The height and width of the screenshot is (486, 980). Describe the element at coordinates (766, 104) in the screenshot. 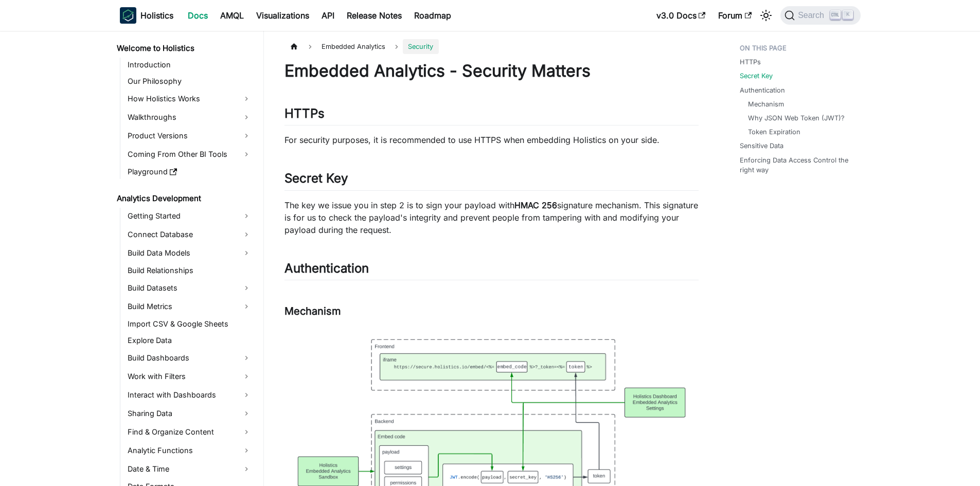

I see `a: Mechanism` at that location.